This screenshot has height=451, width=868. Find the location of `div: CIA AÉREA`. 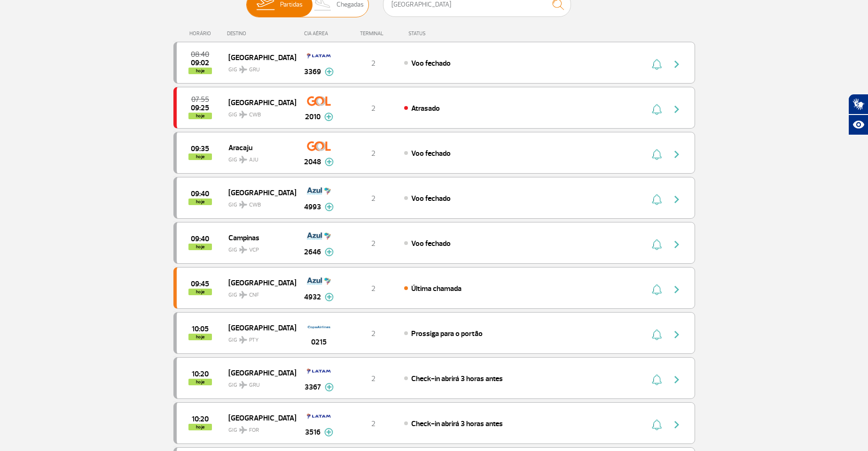

div: CIA AÉREA is located at coordinates (319, 33).